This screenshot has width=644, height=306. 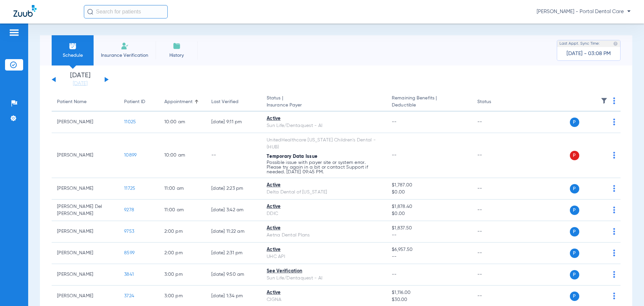 I want to click on div: Appointment, so click(x=183, y=102).